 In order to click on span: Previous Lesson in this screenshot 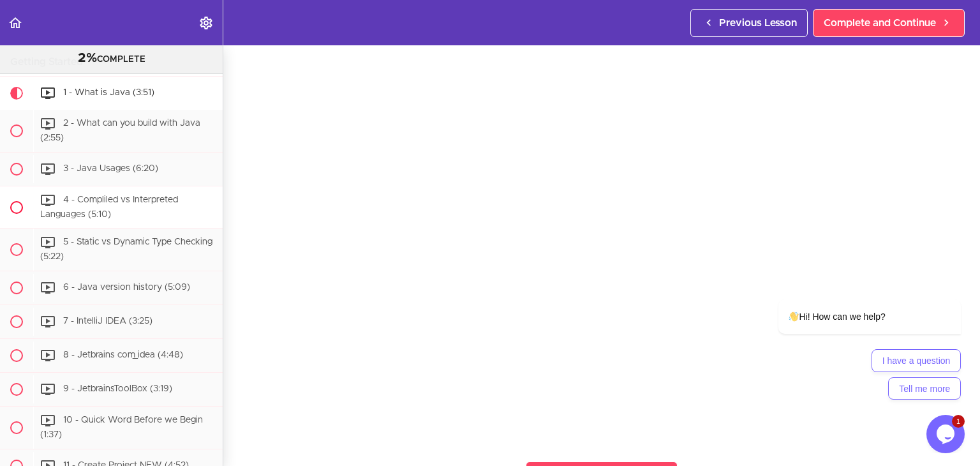, I will do `click(758, 23)`.